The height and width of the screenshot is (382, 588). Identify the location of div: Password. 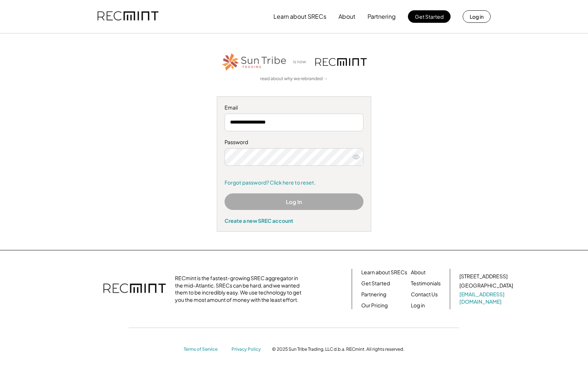
(294, 142).